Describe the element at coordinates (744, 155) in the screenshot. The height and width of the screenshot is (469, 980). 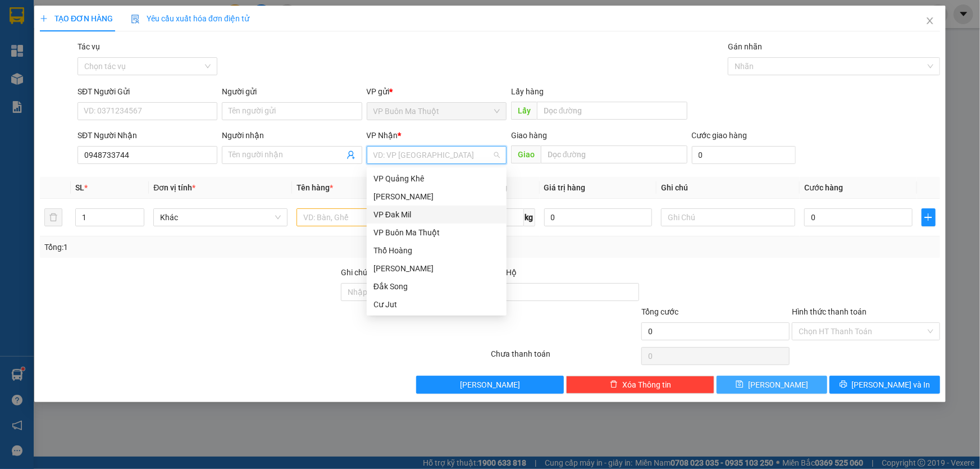
I see `input: Cước giao hàng` at that location.